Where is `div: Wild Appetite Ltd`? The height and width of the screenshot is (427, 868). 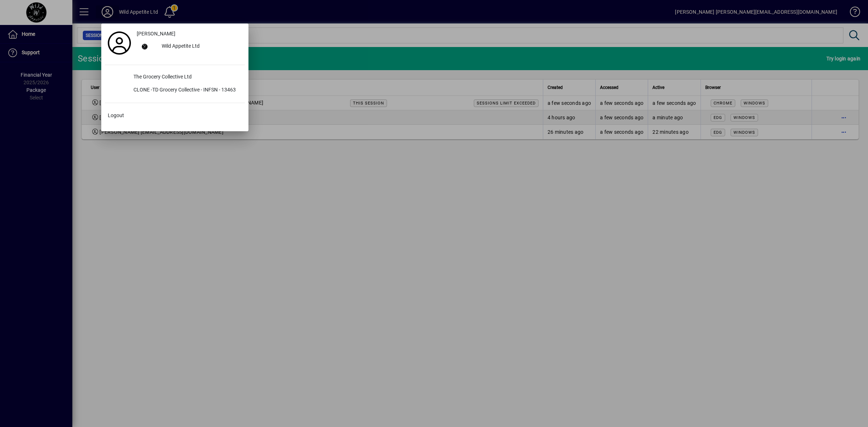
div: Wild Appetite Ltd is located at coordinates (200, 47).